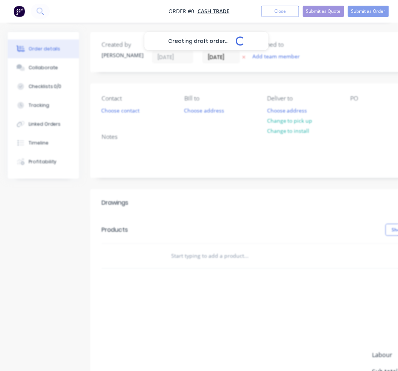  I want to click on a: Cash Trade, so click(214, 11).